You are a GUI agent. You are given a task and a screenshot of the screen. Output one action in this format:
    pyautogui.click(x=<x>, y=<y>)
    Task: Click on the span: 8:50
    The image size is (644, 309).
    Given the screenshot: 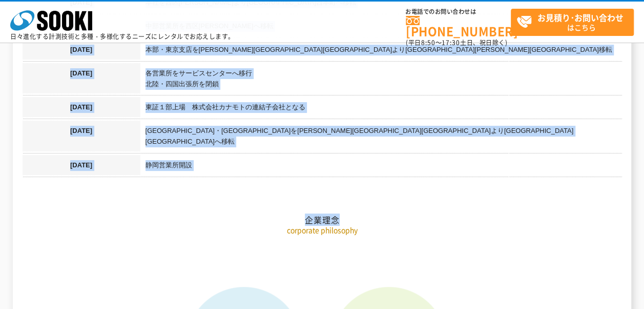 What is the action you would take?
    pyautogui.click(x=429, y=43)
    